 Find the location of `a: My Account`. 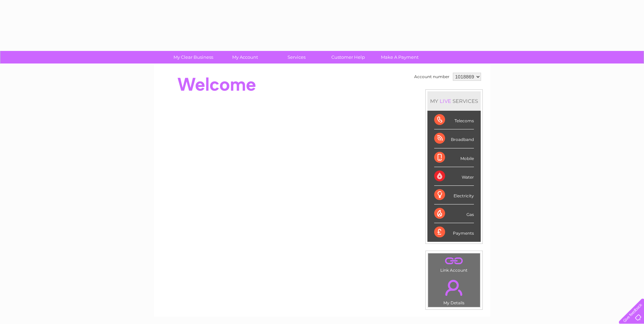

a: My Account is located at coordinates (245, 57).